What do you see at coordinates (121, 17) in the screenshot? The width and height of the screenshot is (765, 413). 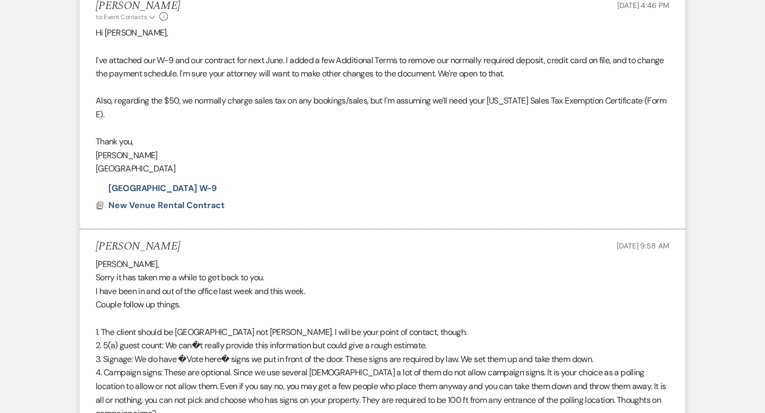 I see `span: to: Event Contacts` at bounding box center [121, 17].